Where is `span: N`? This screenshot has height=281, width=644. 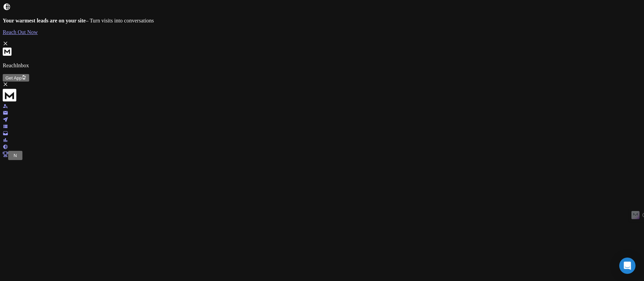 span: N is located at coordinates (15, 155).